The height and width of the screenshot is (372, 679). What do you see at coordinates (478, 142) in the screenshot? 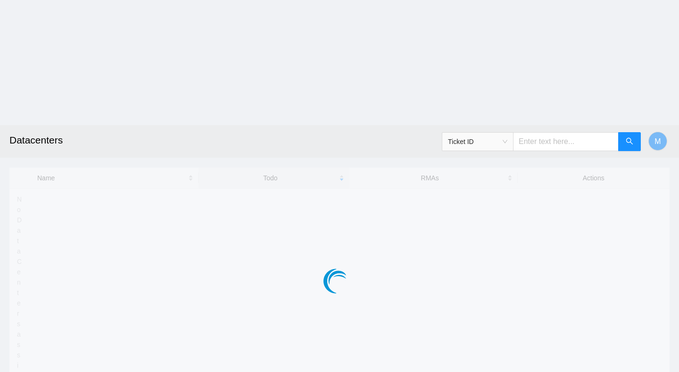
I see `span: Ticket ID` at bounding box center [478, 142].